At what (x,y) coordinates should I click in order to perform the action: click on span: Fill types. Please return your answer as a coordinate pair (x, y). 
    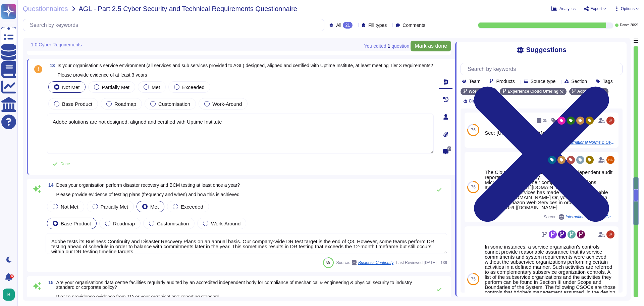
    Looking at the image, I should click on (378, 25).